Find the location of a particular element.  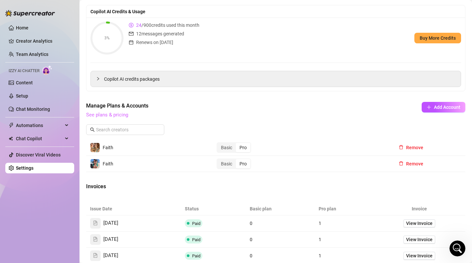

a: Creator Analytics is located at coordinates (42, 41).